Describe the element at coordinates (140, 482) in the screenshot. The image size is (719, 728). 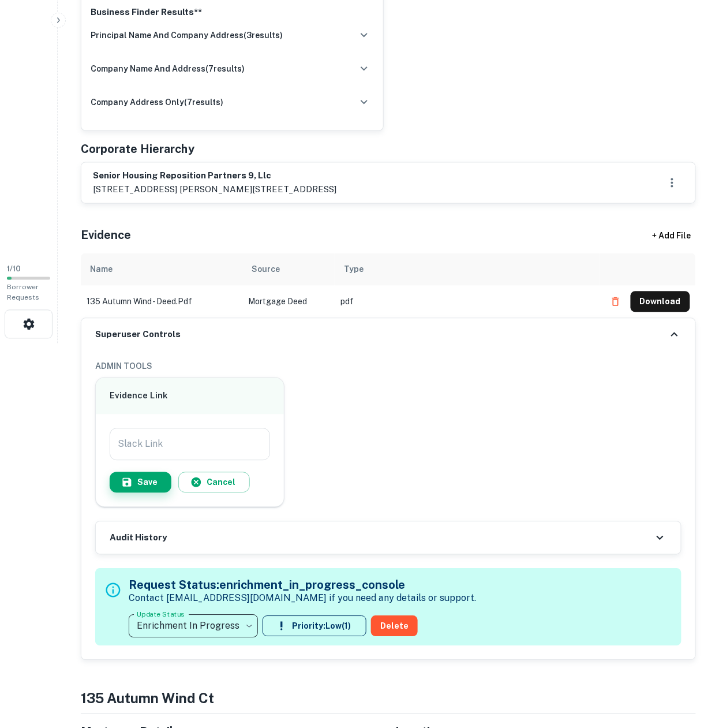
I see `button: Save` at that location.